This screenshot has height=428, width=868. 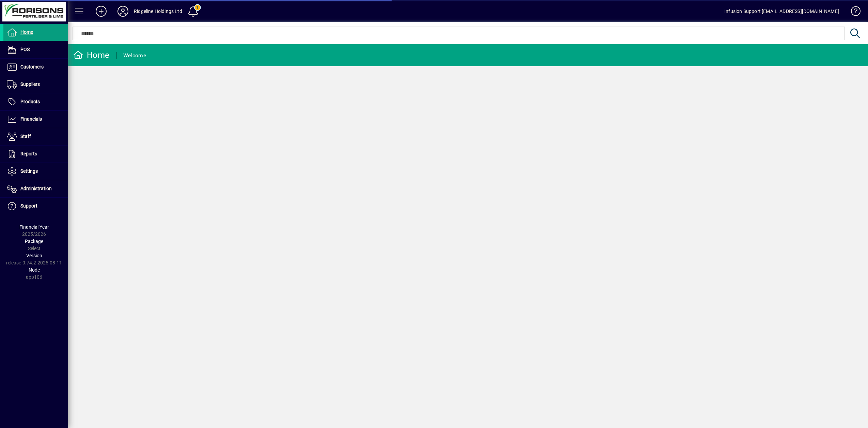 I want to click on span: Home, so click(x=26, y=32).